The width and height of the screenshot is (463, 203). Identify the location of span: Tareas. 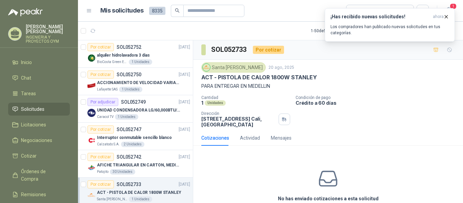
(28, 94).